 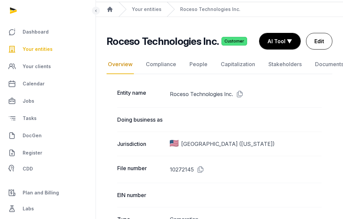 I want to click on span: Tasks, so click(x=30, y=119).